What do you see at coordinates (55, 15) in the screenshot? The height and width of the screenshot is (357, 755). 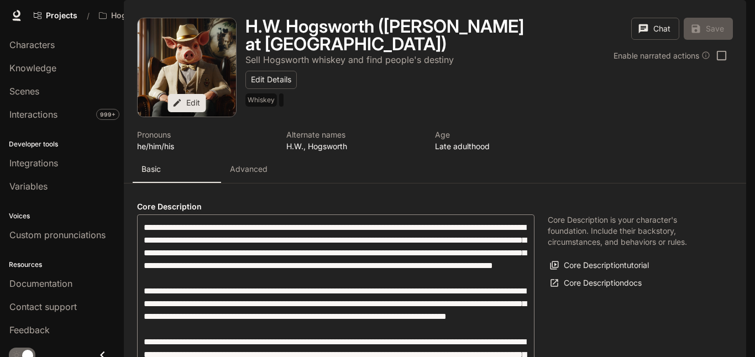 I see `a: Go to projects` at bounding box center [55, 15].